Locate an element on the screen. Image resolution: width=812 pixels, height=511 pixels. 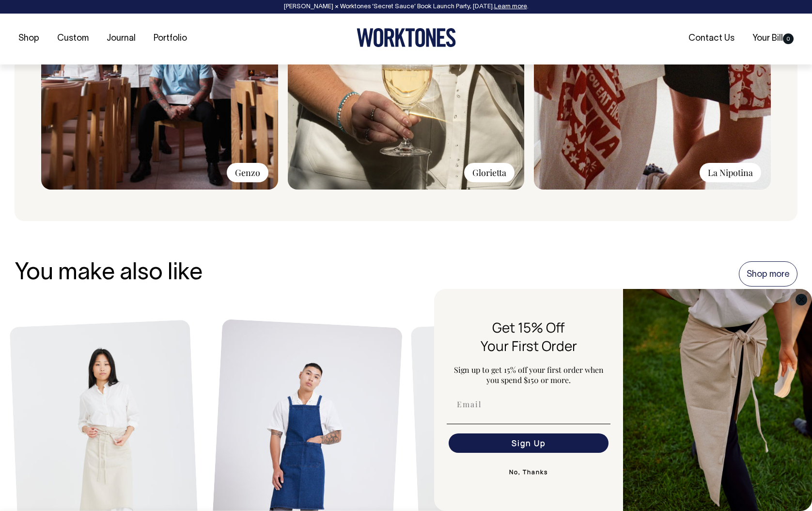
a: Contact Us is located at coordinates (711, 39).